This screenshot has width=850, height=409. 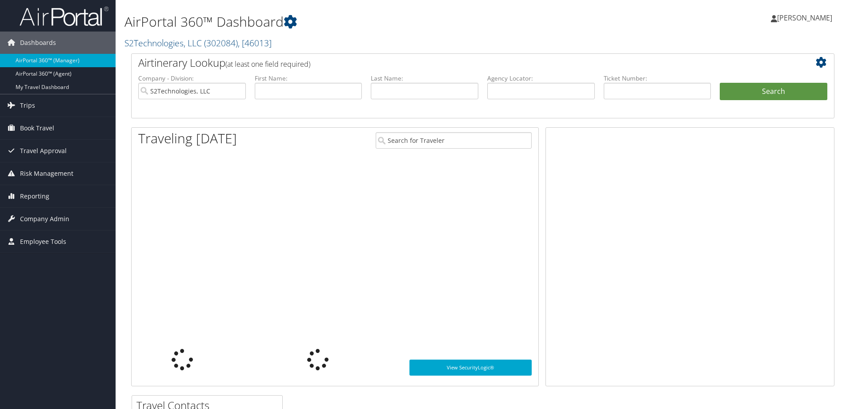 I want to click on label: Ticket Number:, so click(x=658, y=78).